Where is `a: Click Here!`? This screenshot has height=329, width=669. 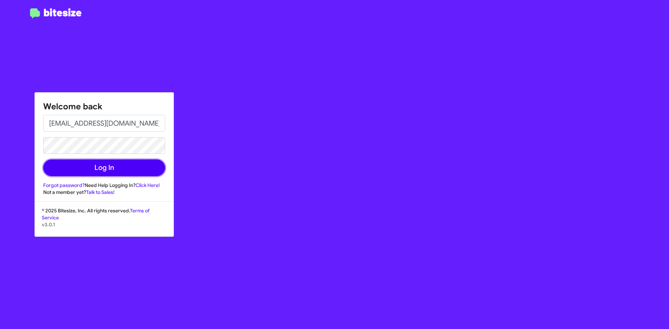 a: Click Here! is located at coordinates (148, 185).